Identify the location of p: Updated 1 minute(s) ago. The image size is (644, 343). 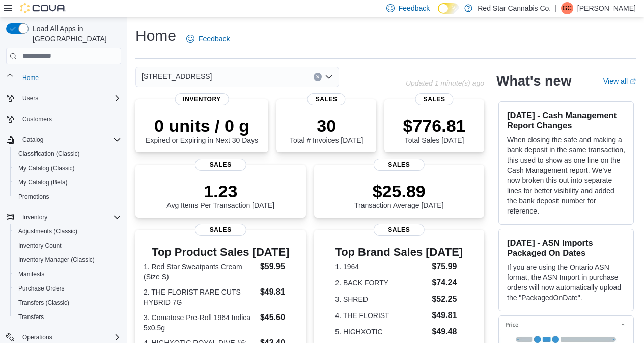
(445, 83).